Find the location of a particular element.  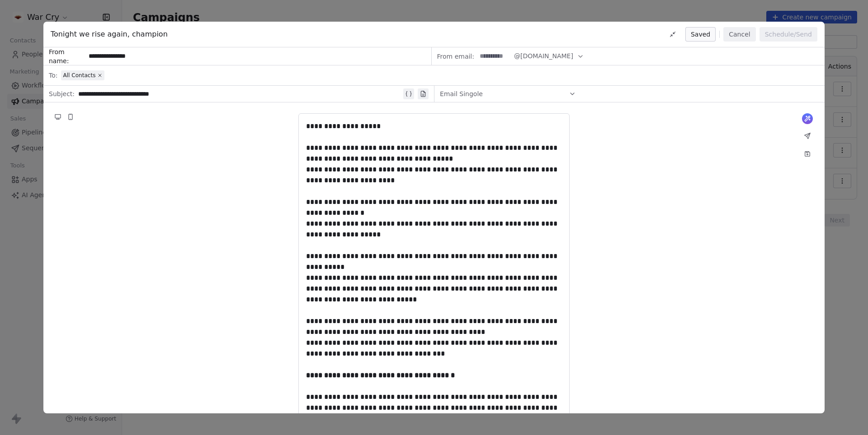

span: All Contacts is located at coordinates (79, 75).